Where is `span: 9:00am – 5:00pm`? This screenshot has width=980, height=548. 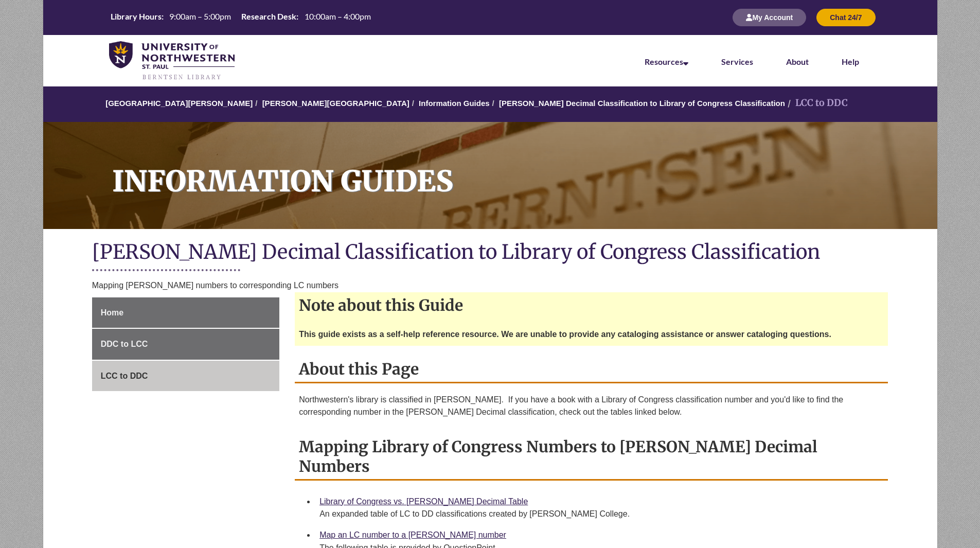
span: 9:00am – 5:00pm is located at coordinates (200, 16).